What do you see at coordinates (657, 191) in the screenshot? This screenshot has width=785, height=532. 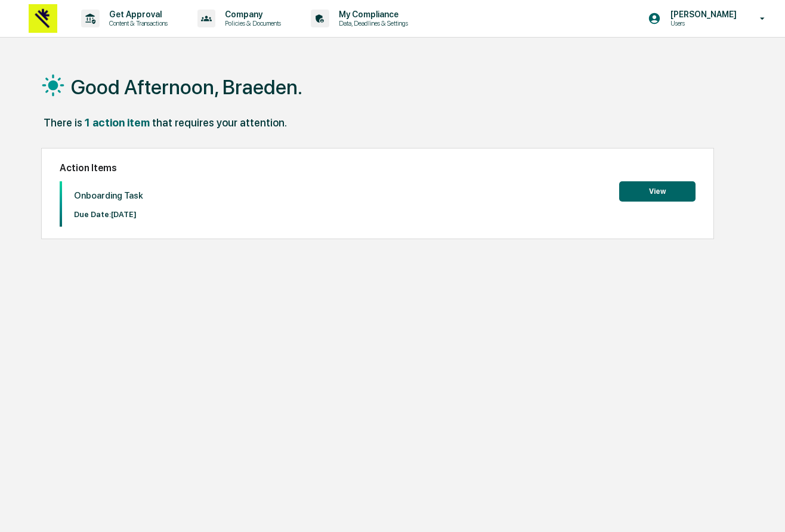 I see `button: View` at bounding box center [657, 191].